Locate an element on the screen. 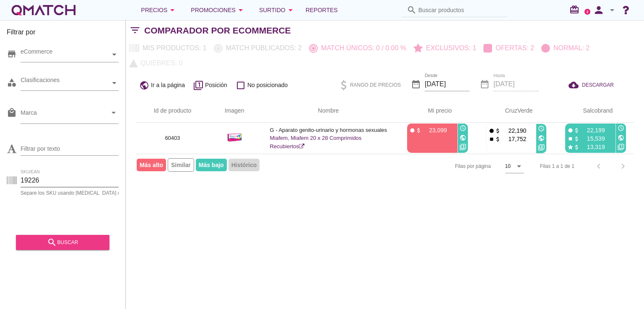 The height and width of the screenshot is (309, 644). span: Más bajo is located at coordinates (211, 165).